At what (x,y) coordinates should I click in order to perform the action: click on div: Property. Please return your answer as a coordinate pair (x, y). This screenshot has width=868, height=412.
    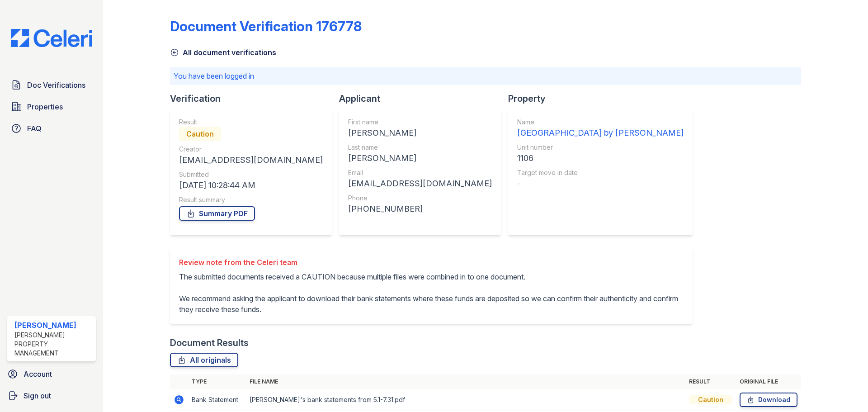
    Looking at the image, I should click on (604, 98).